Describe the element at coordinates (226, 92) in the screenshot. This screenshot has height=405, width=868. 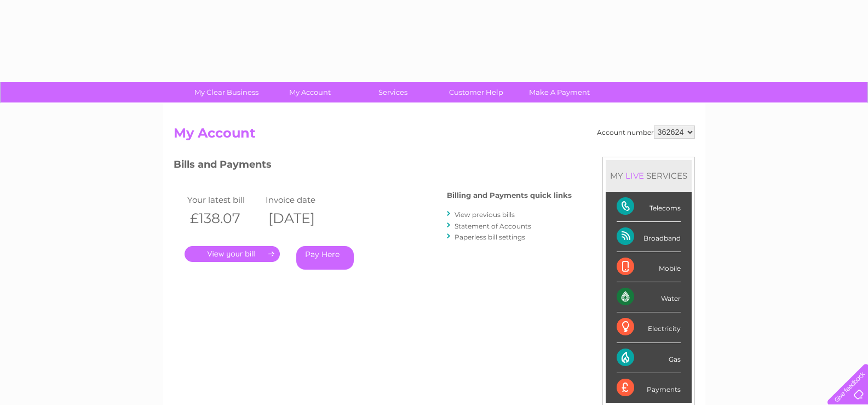
I see `a: My Clear Business` at that location.